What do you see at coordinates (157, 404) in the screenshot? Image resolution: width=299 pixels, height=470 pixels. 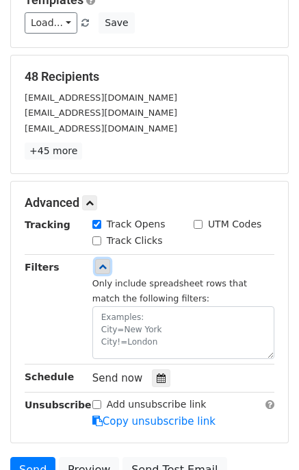 I see `label: Add unsubscribe link` at bounding box center [157, 404].